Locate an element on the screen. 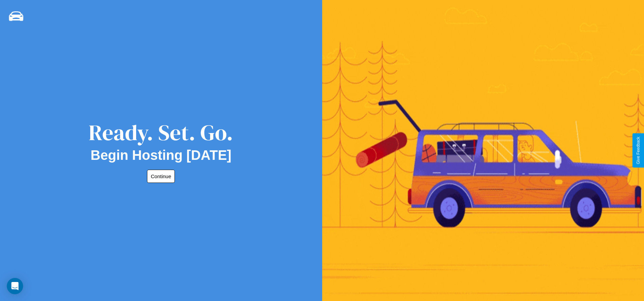  div: Give Feedback is located at coordinates (638, 150).